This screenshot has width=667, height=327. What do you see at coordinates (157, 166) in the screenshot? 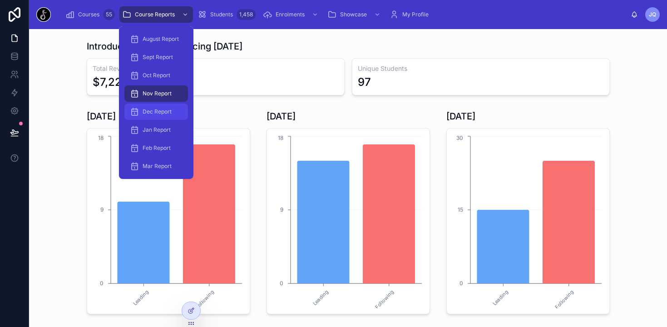
I see `span: Mar Report` at bounding box center [157, 166].